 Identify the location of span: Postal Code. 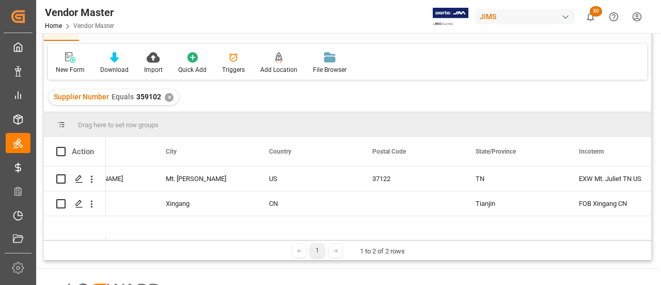
(389, 151).